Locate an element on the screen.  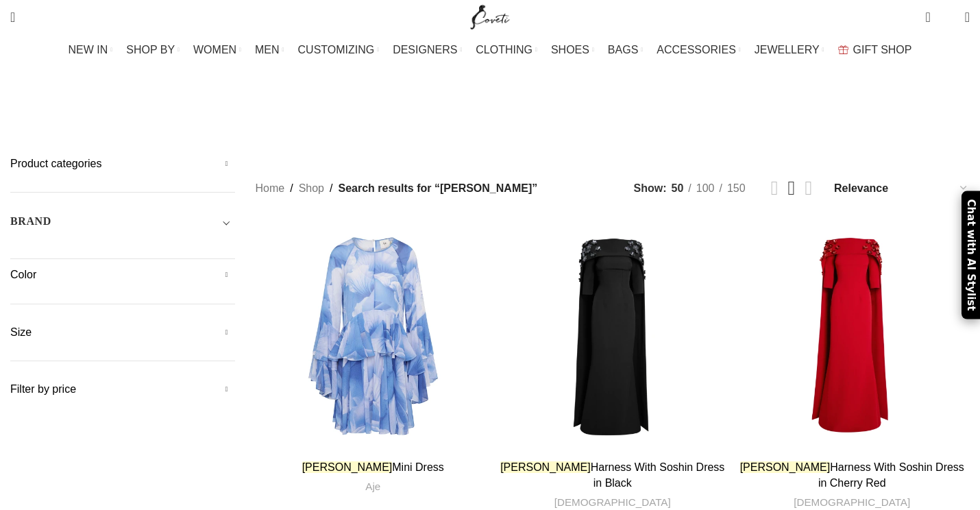
h5: Color is located at coordinates (122, 275).